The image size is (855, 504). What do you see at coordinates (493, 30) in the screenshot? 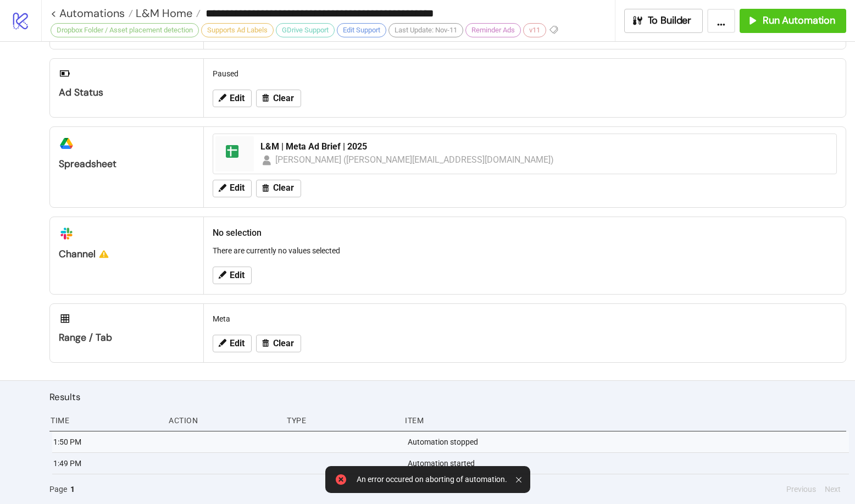
I see `div: Reminder Ads` at bounding box center [493, 30].